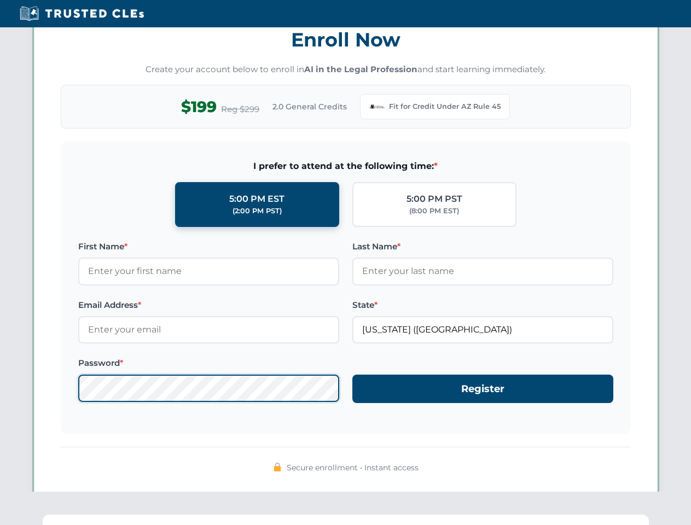 The width and height of the screenshot is (691, 525). What do you see at coordinates (240, 109) in the screenshot?
I see `span: Reg $299` at bounding box center [240, 109].